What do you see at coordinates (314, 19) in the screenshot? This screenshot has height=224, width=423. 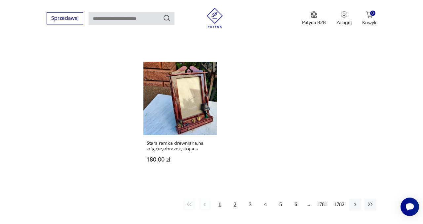 I see `button: Patyna B2B` at bounding box center [314, 19].